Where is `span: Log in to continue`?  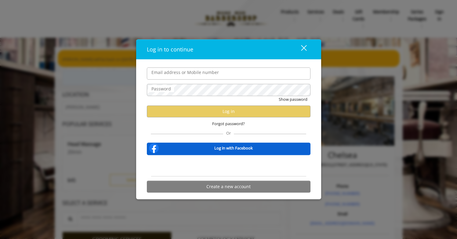
span: Log in to continue is located at coordinates (170, 49).